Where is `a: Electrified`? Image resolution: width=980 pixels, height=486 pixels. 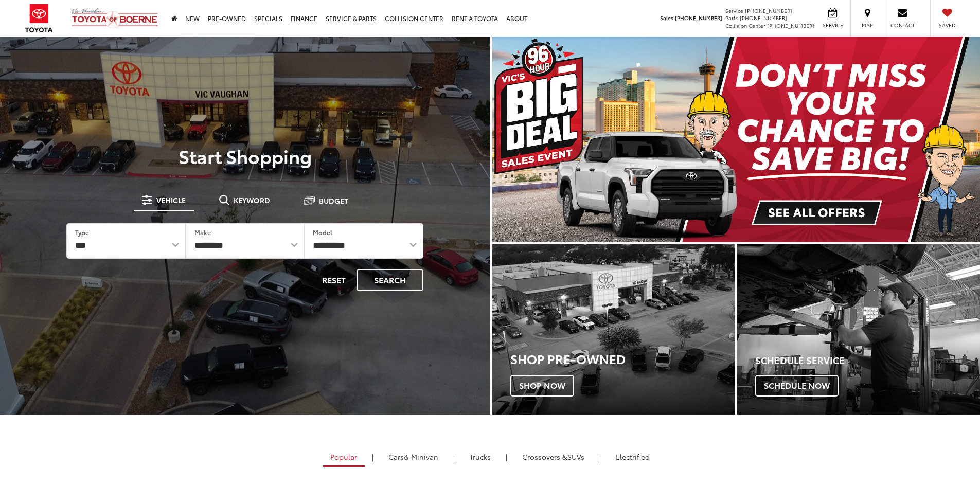
a: Electrified is located at coordinates (633, 457).